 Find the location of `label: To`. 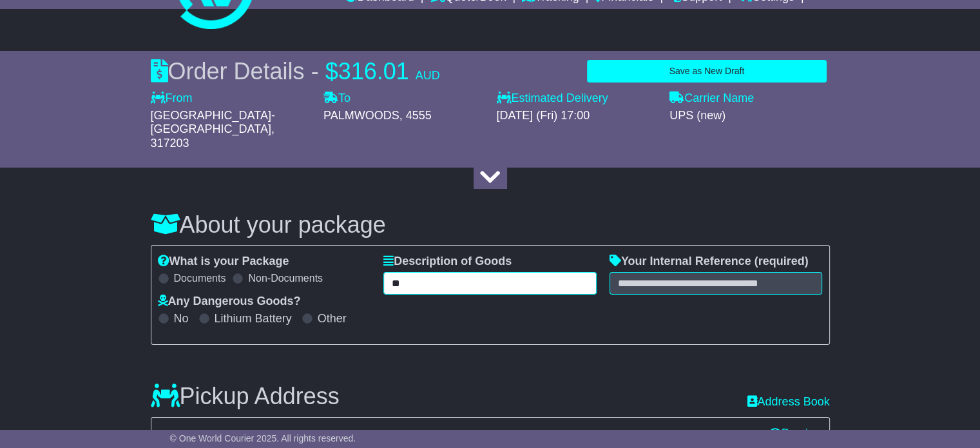

label: To is located at coordinates (337, 99).